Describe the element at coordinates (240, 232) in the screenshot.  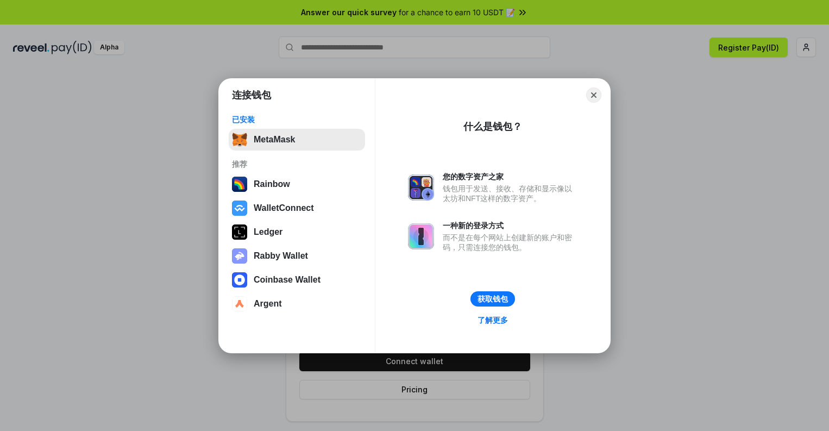
I see `img: svg+xml,%3Csvg%20xmlns%3D%22http%3A%2F%2Fwww.w3.org%2F2000%2Fsvg%22%20width%3D%2228%22%20height%3...` at that location.